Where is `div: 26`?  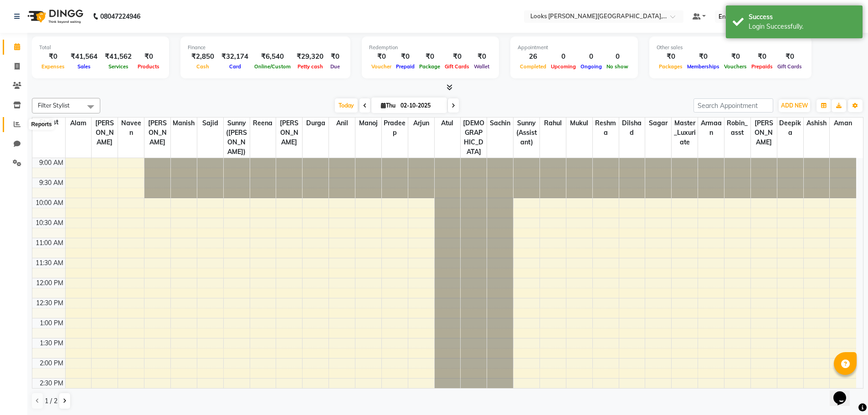
div: 26 is located at coordinates (533, 57).